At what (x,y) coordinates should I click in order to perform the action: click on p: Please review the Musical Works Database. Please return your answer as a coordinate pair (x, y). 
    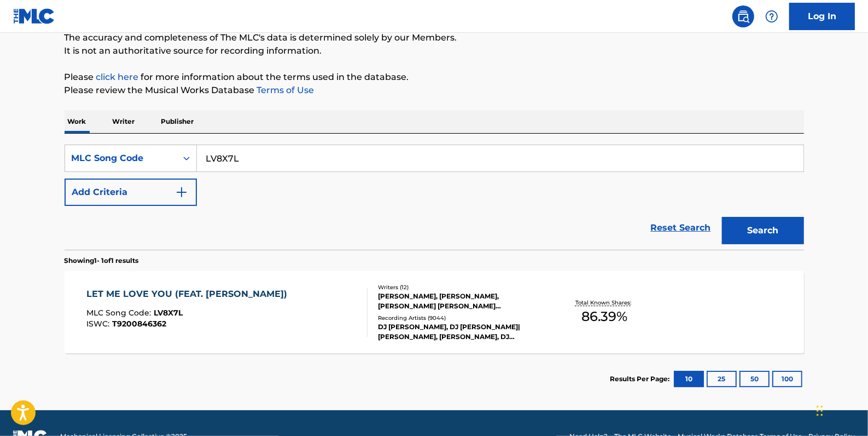
    Looking at the image, I should click on (434, 90).